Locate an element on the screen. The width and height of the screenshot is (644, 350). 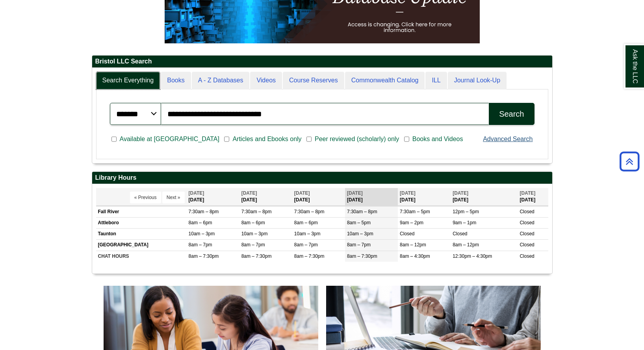
td: Fall River is located at coordinates (141, 212).